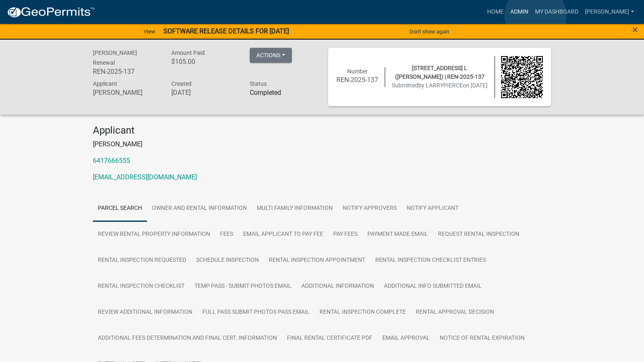 The image size is (644, 362). I want to click on a: Home, so click(495, 12).